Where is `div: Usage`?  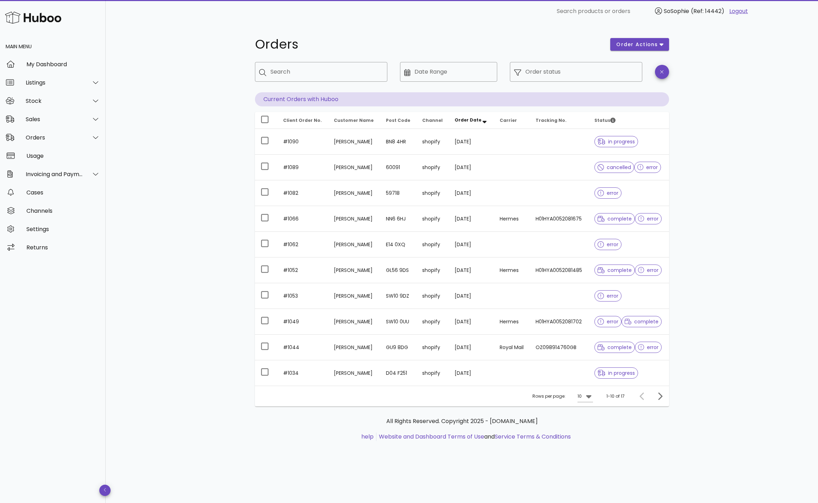 div: Usage is located at coordinates (63, 156).